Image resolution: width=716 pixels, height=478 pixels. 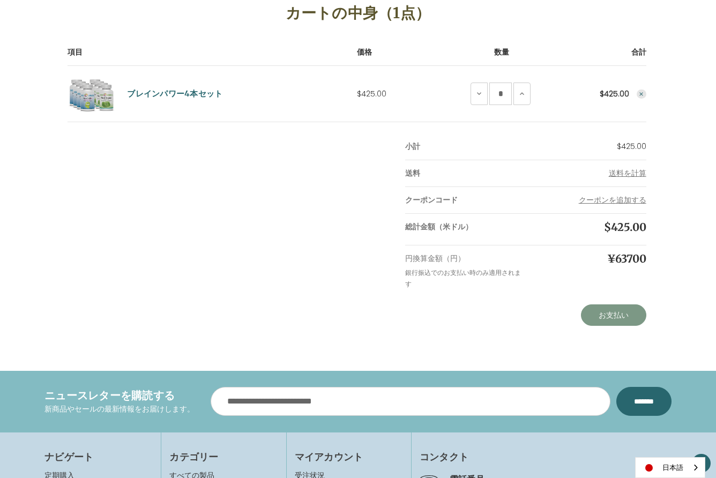 What do you see at coordinates (120, 409) in the screenshot?
I see `p: 新商品やセールの最新情報をお届けします。` at bounding box center [120, 409].